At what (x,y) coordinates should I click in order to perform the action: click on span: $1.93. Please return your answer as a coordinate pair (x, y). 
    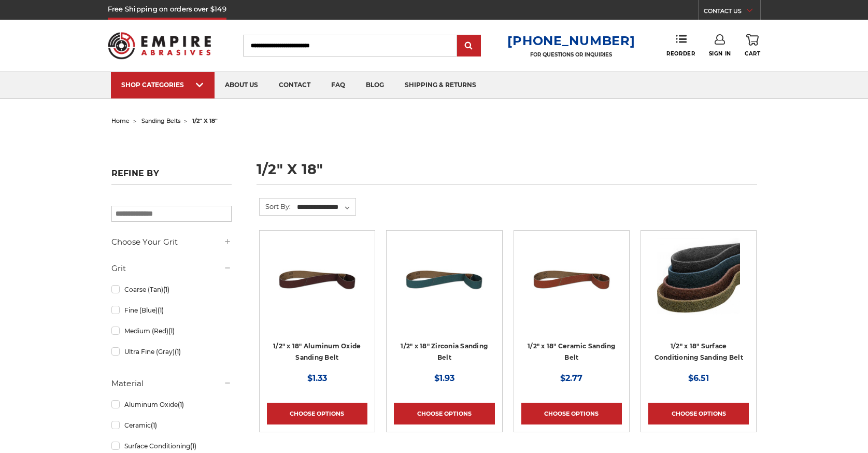
    Looking at the image, I should click on (444, 378).